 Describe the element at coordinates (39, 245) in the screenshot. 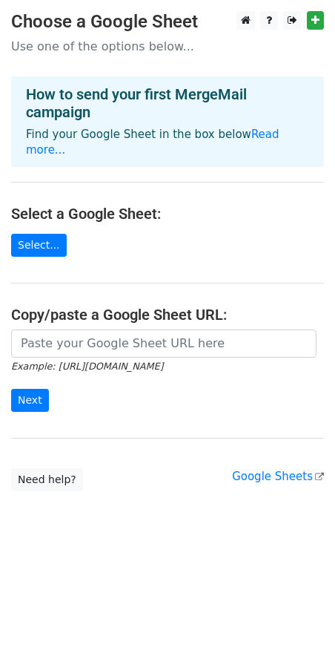

I see `a: Select...` at that location.